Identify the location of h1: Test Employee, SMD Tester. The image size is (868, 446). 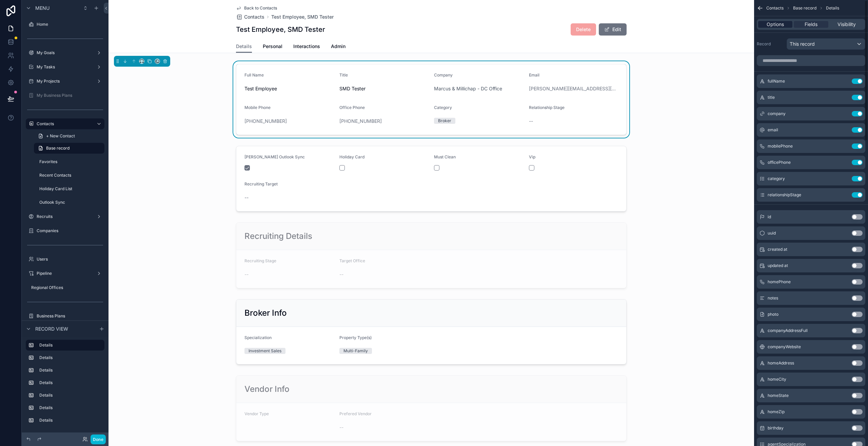
(280, 30).